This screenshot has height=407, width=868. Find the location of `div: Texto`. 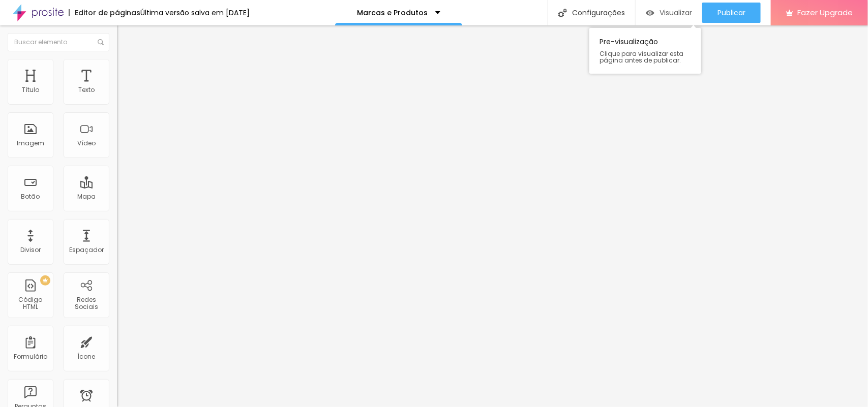

div: Texto is located at coordinates (86, 90).